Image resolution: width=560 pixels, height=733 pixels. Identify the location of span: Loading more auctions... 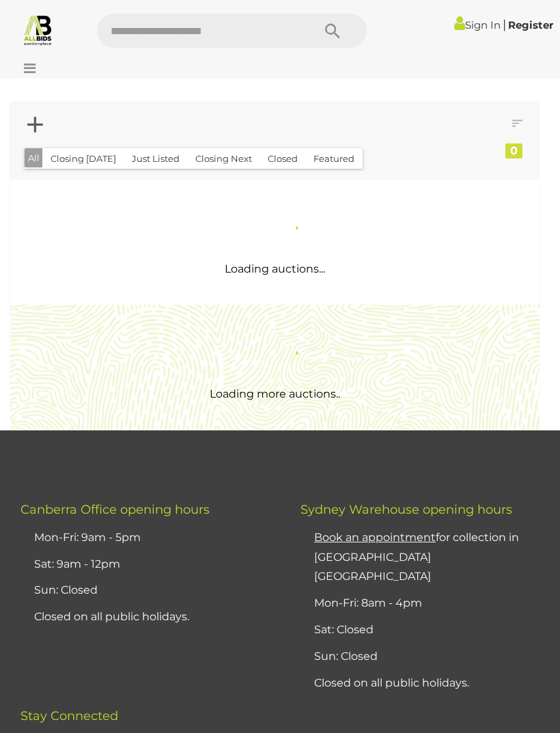
(275, 393).